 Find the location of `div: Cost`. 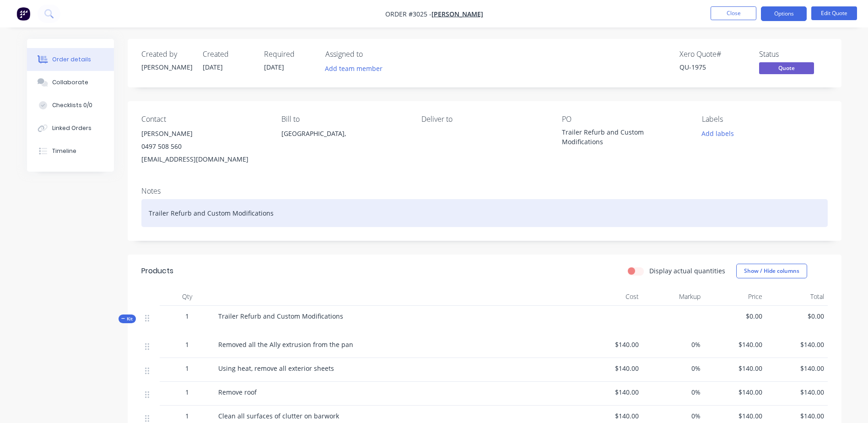

div: Cost is located at coordinates (611, 297).